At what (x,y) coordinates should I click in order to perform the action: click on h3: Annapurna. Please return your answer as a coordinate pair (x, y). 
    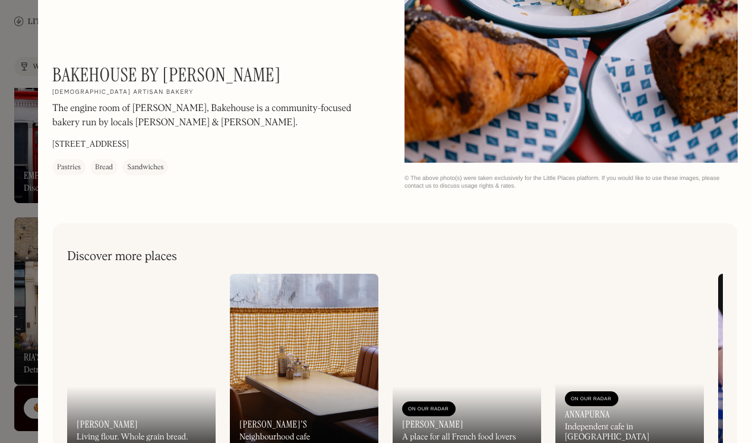
    Looking at the image, I should click on (588, 414).